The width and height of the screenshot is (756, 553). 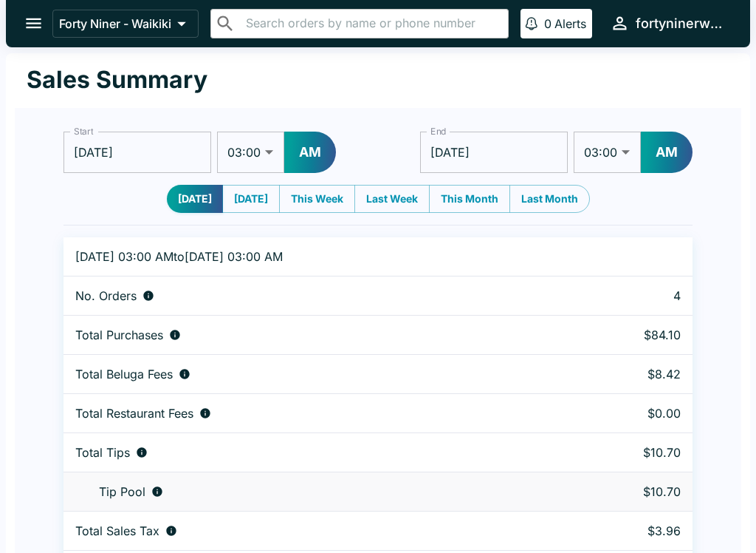 What do you see at coordinates (84, 131) in the screenshot?
I see `label: Start` at bounding box center [84, 131].